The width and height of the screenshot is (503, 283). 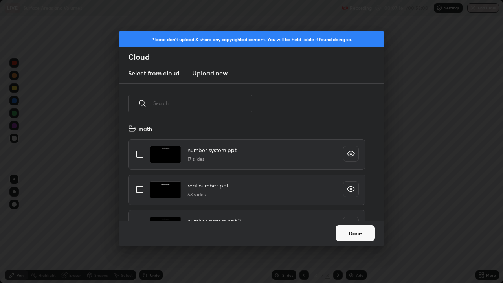 What do you see at coordinates (355, 233) in the screenshot?
I see `button: Done` at bounding box center [355, 233].